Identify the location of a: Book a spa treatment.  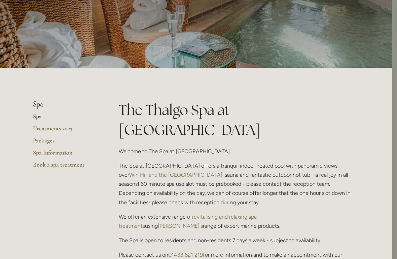
(65, 167).